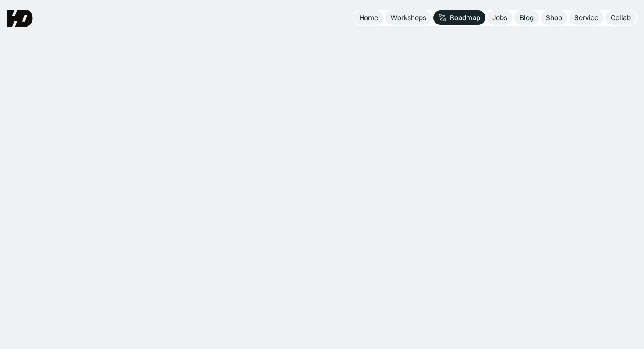 The height and width of the screenshot is (349, 644). I want to click on div: Home, so click(368, 17).